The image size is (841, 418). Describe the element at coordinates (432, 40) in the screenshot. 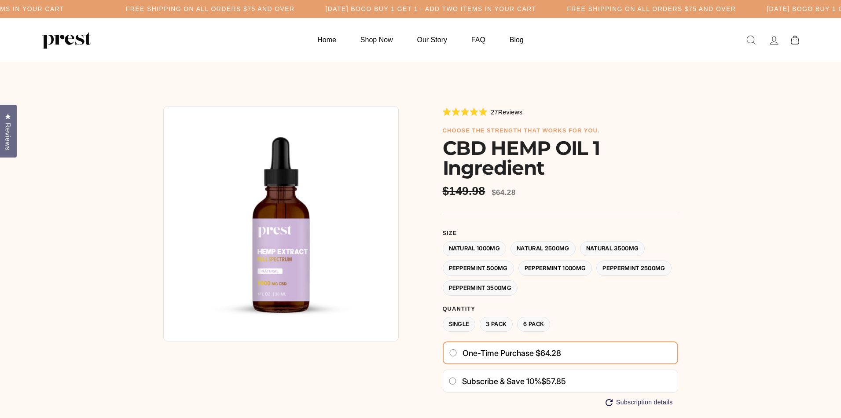

I see `a: Our Story` at that location.